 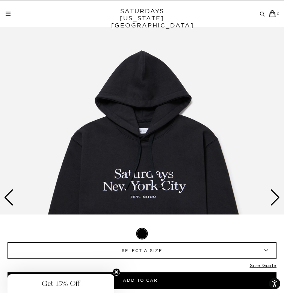 I want to click on span: Get 15% Off, so click(x=61, y=284).